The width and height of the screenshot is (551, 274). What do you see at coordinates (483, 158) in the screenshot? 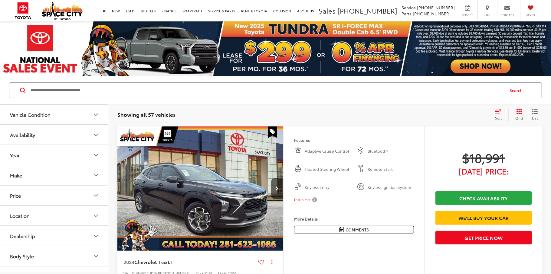
I see `span: $18,991` at bounding box center [483, 158].